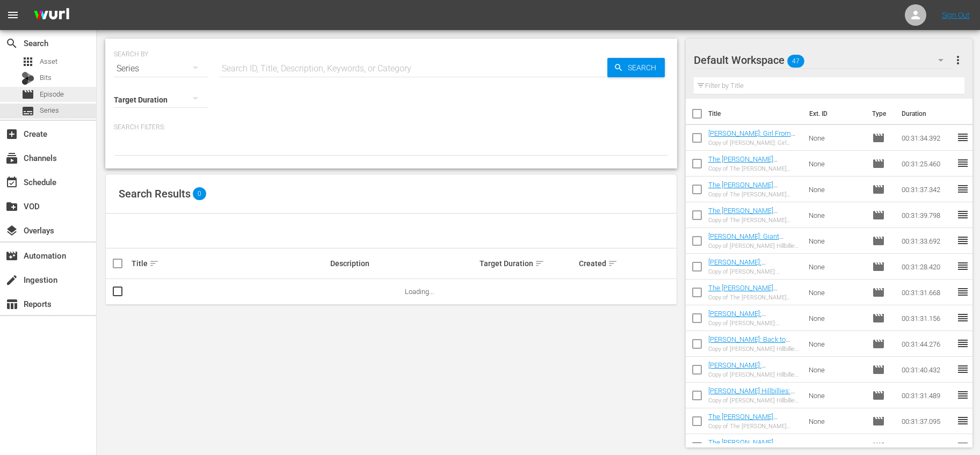  What do you see at coordinates (199, 194) in the screenshot?
I see `span: 0` at bounding box center [199, 194].